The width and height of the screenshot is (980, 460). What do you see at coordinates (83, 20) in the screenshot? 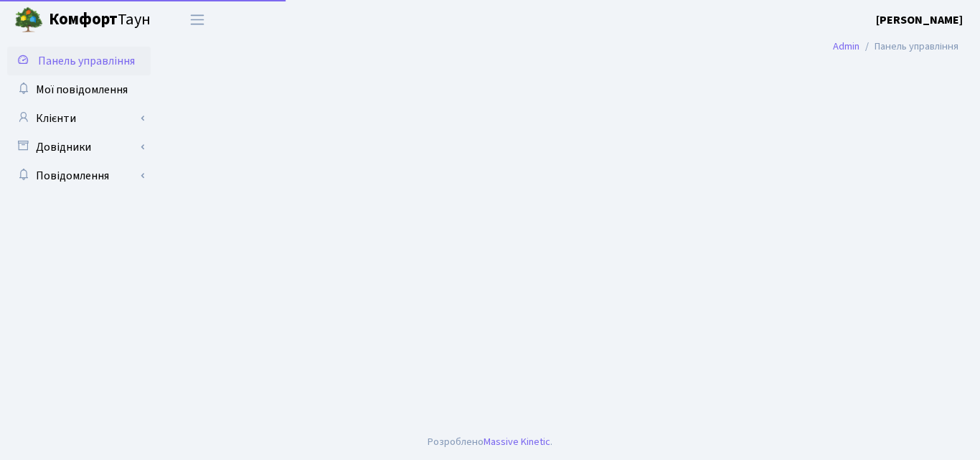
I see `b: Комфорт` at bounding box center [83, 20].